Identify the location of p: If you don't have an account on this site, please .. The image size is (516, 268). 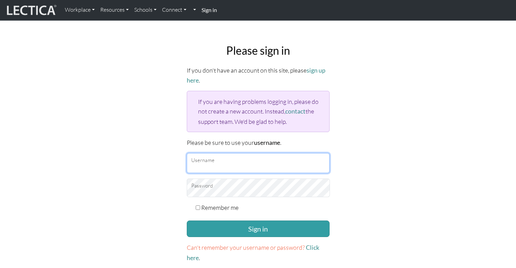
(258, 75).